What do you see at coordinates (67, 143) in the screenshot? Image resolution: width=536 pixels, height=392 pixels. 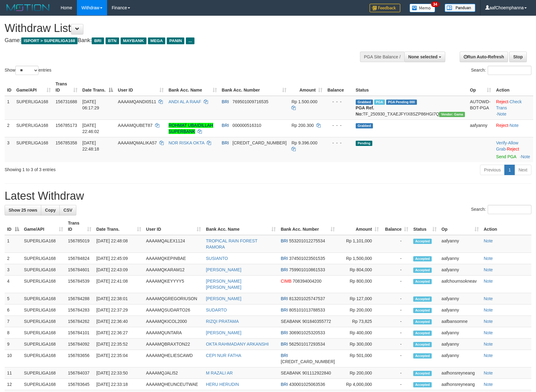 I see `span: 156785358` at bounding box center [67, 143].